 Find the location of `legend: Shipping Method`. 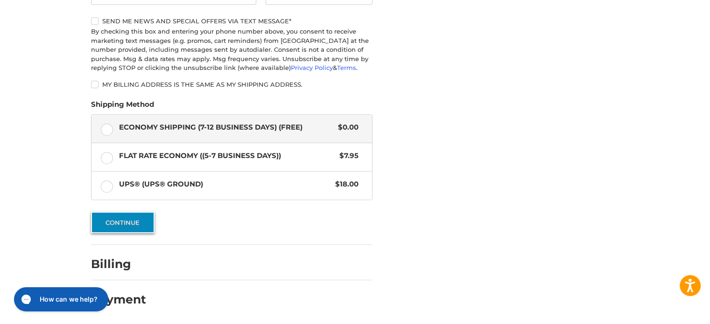

legend: Shipping Method is located at coordinates (122, 107).